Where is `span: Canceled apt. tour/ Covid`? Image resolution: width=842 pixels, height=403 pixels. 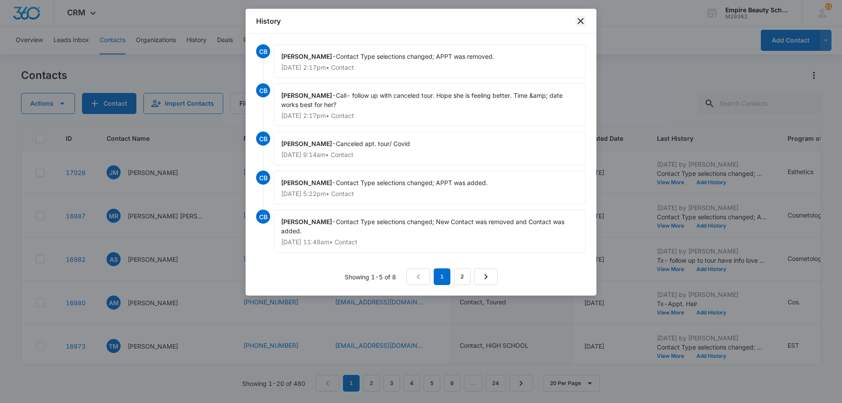 span: Canceled apt. tour/ Covid is located at coordinates (373, 143).